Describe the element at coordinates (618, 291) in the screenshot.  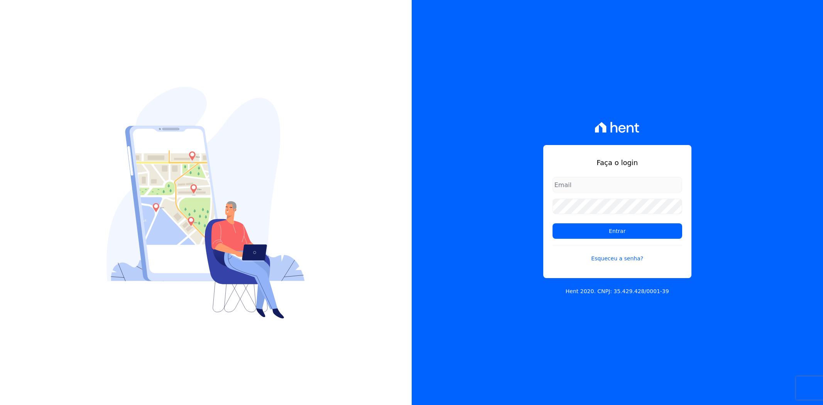
I see `p: Hent 2020. CNPJ: 35.429.428/0001-39` at that location.